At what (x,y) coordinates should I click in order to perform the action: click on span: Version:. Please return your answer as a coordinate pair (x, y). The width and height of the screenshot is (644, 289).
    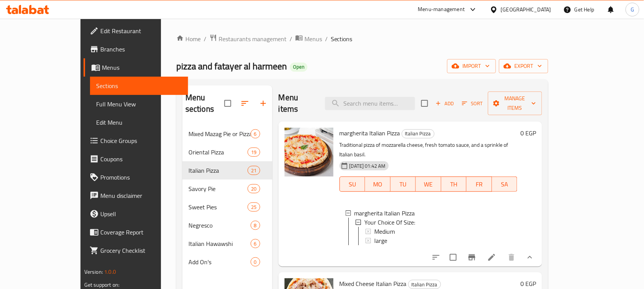
    Looking at the image, I should click on (93, 271).